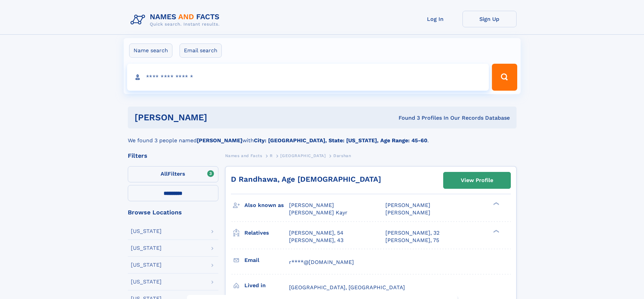  What do you see at coordinates (435, 19) in the screenshot?
I see `a: Log In` at bounding box center [435, 19].